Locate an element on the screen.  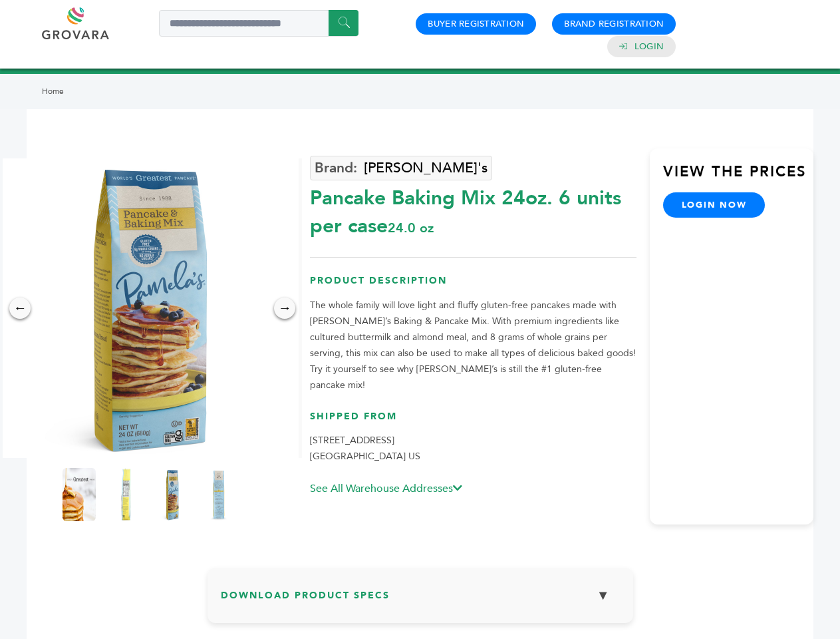
input: Search a product or brand... is located at coordinates (259, 23).